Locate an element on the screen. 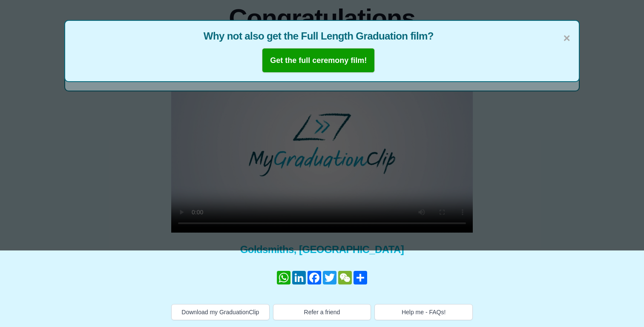 This screenshot has height=327, width=644. a: Twitter is located at coordinates (329, 277).